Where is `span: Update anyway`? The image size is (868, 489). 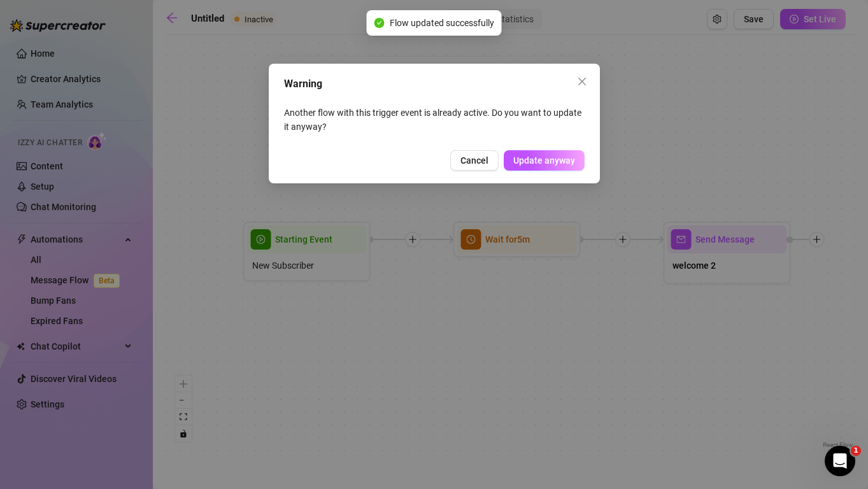
span: Update anyway is located at coordinates (544, 160).